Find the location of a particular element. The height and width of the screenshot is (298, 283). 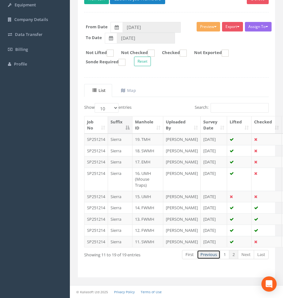

a: Privacy Policy is located at coordinates (124, 292).